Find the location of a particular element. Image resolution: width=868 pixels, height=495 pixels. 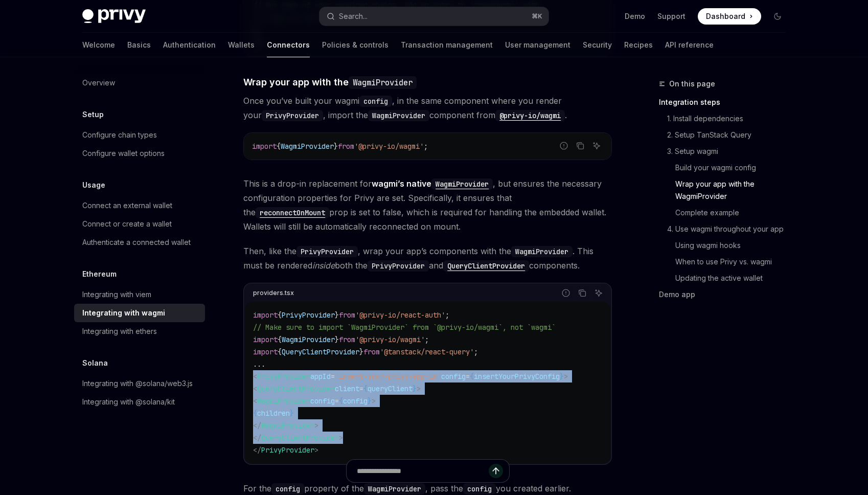

span: // Make sure to import `WagmiProvider` from `@privy-io/wagmi`, not `wagmi` is located at coordinates (404, 328).